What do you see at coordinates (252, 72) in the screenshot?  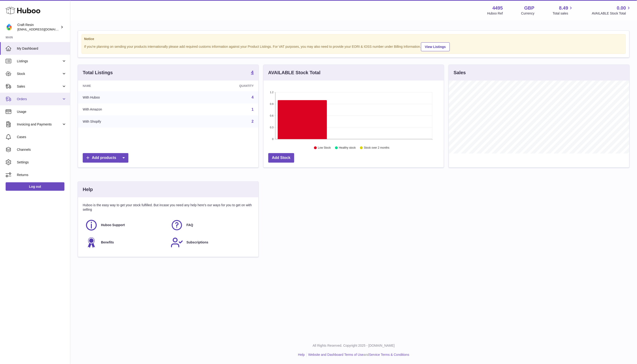 I see `strong: 4` at bounding box center [252, 72].